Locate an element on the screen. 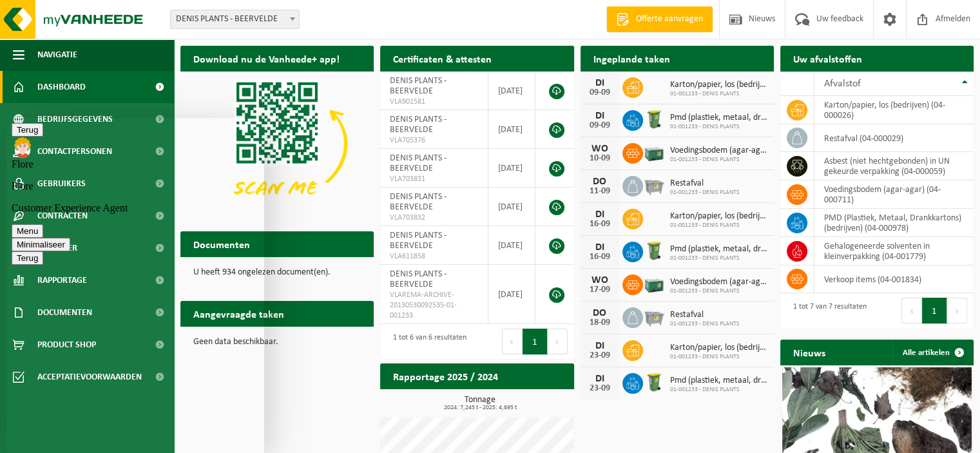 This screenshot has width=980, height=453. a: Offerte aanvragen is located at coordinates (659, 20).